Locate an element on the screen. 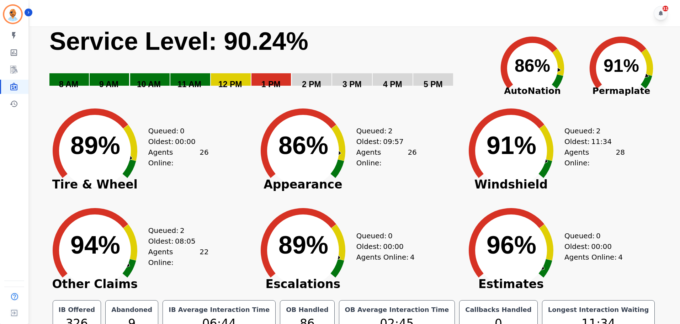 The width and height of the screenshot is (680, 324). div: IB Average Interaction Time is located at coordinates (219, 310).